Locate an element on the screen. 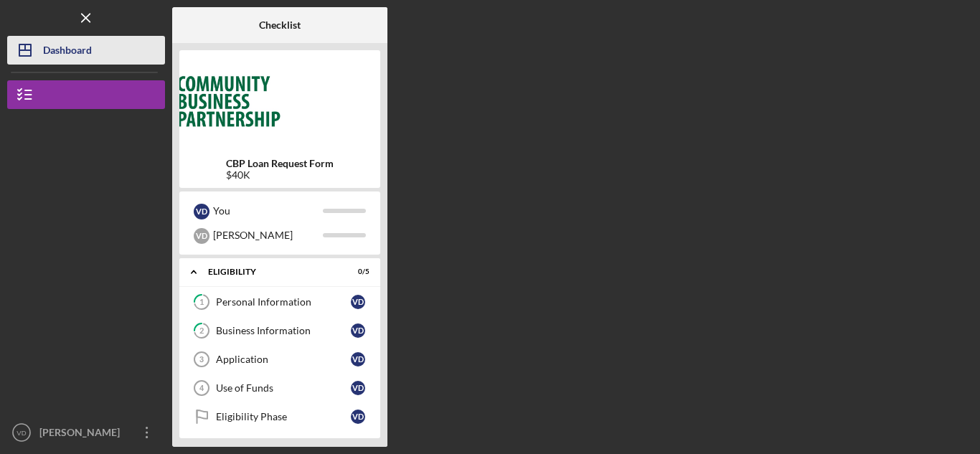 The width and height of the screenshot is (980, 454). div: Eligibility is located at coordinates (271, 271).